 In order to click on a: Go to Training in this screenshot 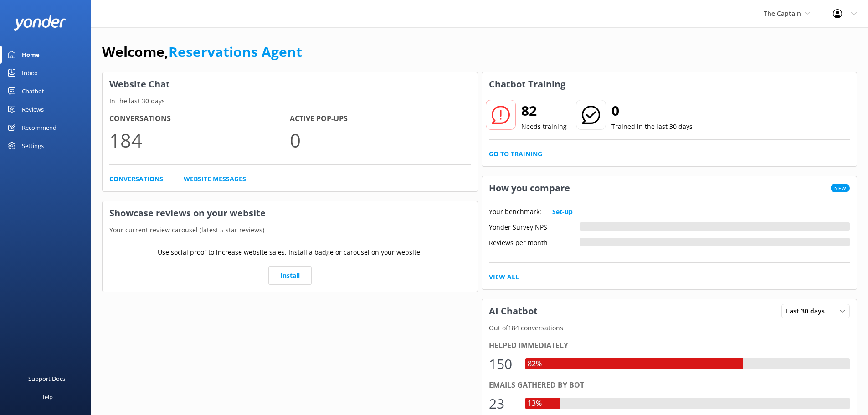, I will do `click(515, 154)`.